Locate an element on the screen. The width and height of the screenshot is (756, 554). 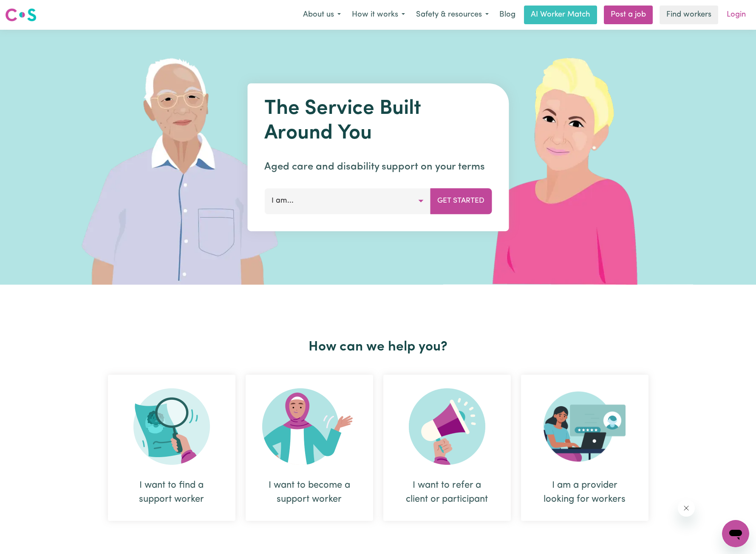
img: Provider is located at coordinates (585, 426).